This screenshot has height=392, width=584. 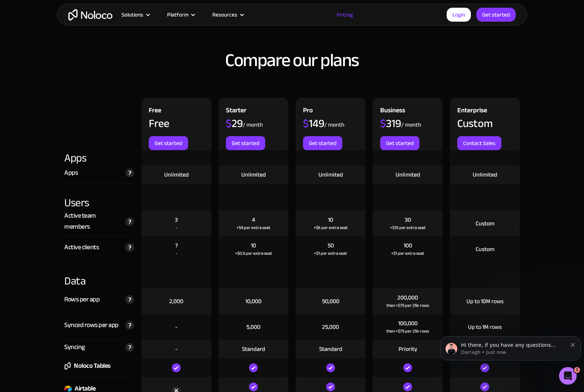 I want to click on div: Starter, so click(x=236, y=111).